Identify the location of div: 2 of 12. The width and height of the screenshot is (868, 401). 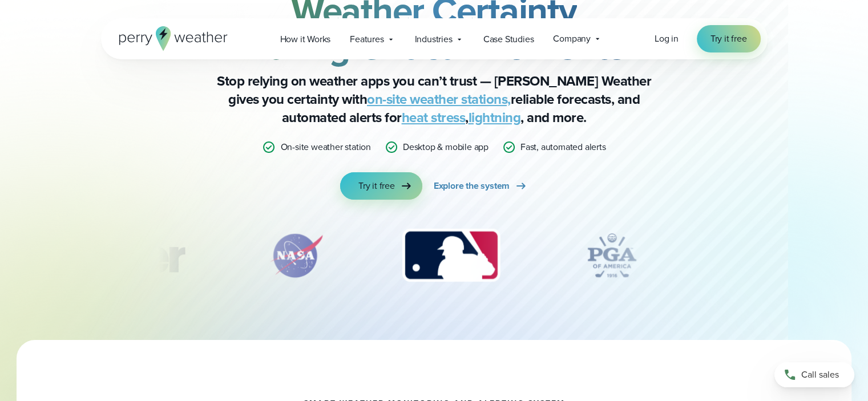
(296, 255).